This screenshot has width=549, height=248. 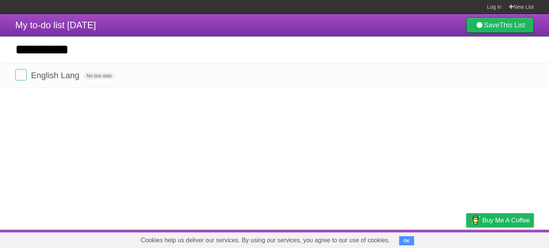 I want to click on span: English Lang, so click(x=56, y=75).